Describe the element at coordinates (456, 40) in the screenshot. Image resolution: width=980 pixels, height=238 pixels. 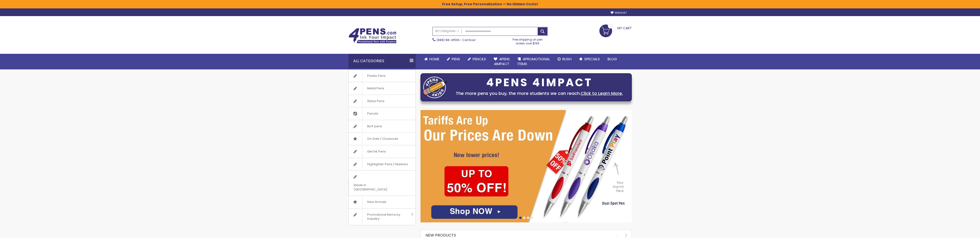
I see `span: - Call Now!` at that location.